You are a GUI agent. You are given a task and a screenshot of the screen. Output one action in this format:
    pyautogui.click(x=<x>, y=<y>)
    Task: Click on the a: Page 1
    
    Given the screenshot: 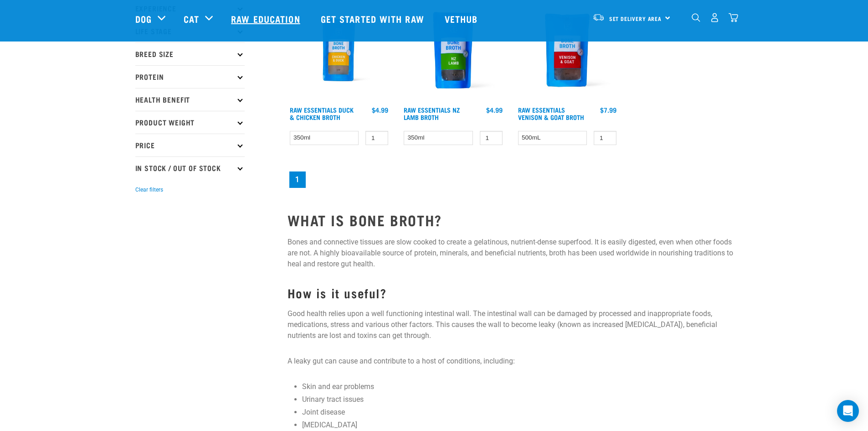 What is the action you would take?
    pyautogui.click(x=298, y=180)
    